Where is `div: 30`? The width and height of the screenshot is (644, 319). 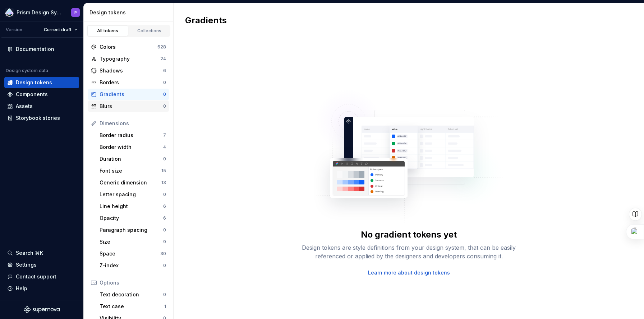
div: 30 is located at coordinates (163, 254).